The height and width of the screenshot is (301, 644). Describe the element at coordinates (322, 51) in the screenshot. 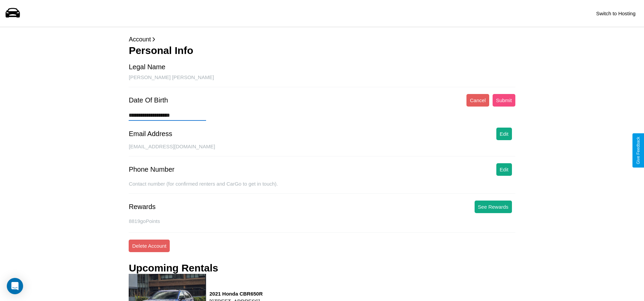

I see `h3: Personal Info` at that location.